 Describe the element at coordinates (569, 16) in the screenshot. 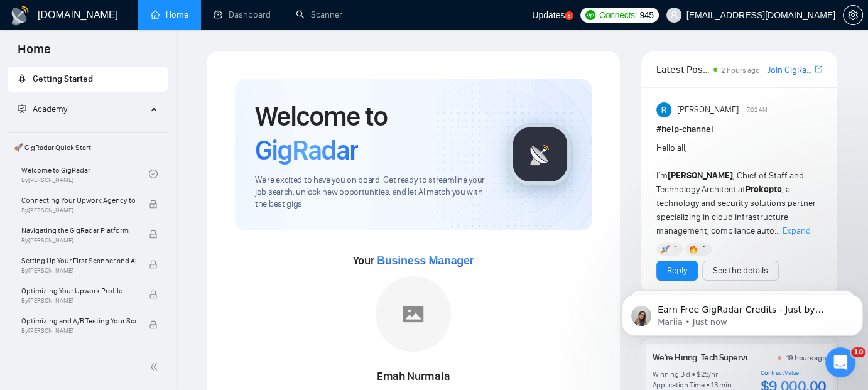

I see `text: 5` at that location.